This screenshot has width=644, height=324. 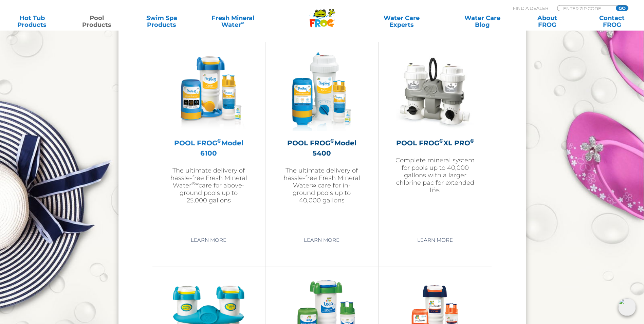 I want to click on p: Complete mineral system for pools up to 40,000 gallons with a larger chlorine pac for extended life., so click(x=434, y=176).